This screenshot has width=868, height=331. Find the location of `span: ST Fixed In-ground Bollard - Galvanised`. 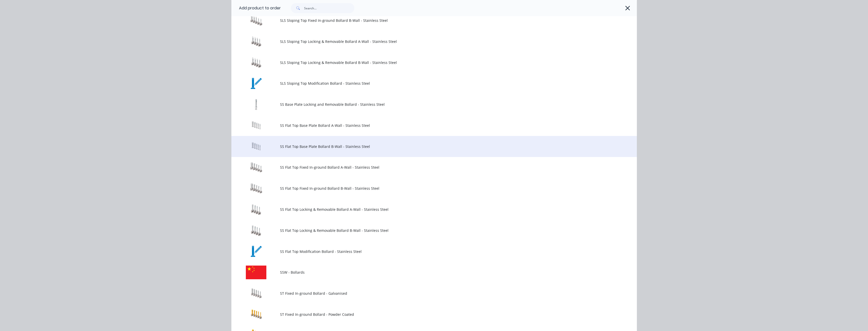

span: ST Fixed In-ground Bollard - Galvanised is located at coordinates (423, 293).